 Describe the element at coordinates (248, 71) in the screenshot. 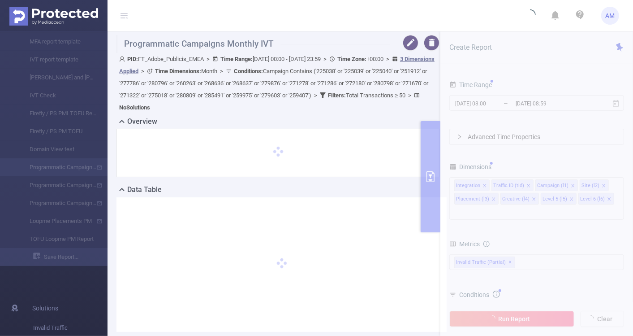

I see `b: Conditions :` at that location.